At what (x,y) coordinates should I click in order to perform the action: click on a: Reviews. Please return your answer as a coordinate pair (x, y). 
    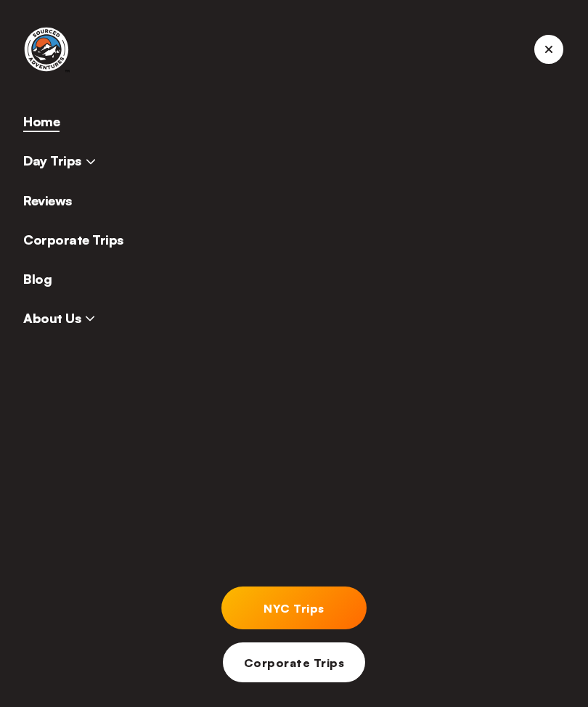
    Looking at the image, I should click on (47, 200).